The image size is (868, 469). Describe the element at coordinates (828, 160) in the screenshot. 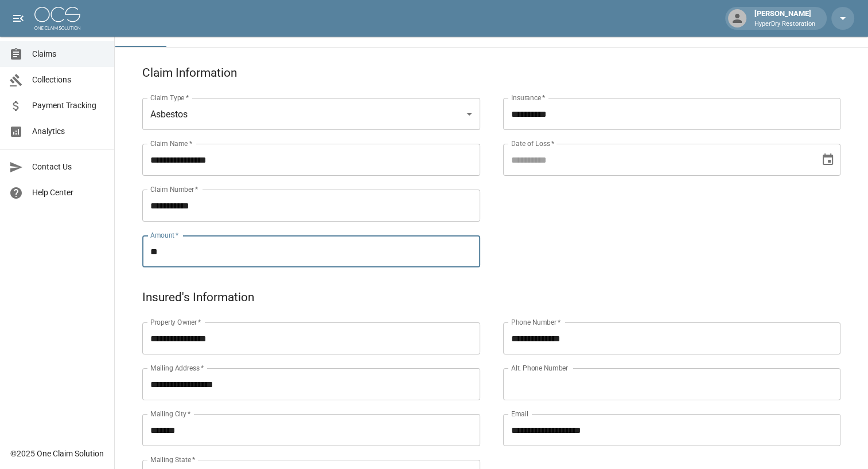

I see `button: Choose date` at that location.